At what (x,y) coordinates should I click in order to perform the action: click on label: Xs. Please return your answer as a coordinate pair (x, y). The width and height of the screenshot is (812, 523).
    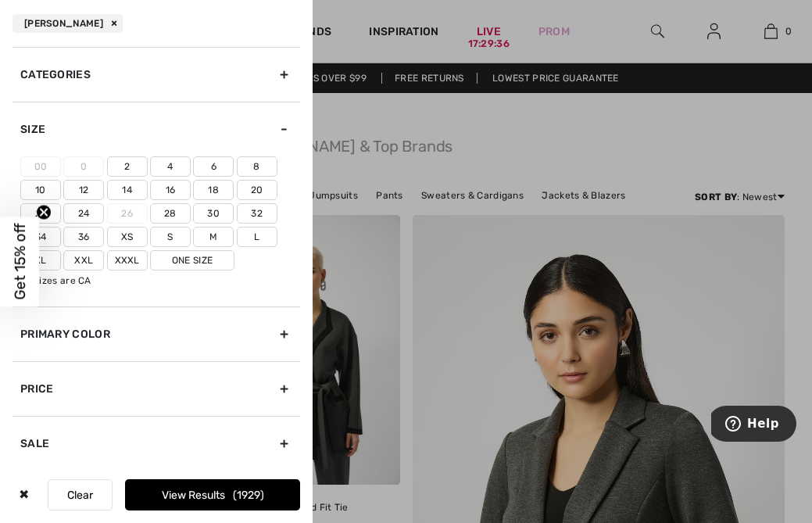
    Looking at the image, I should click on (127, 237).